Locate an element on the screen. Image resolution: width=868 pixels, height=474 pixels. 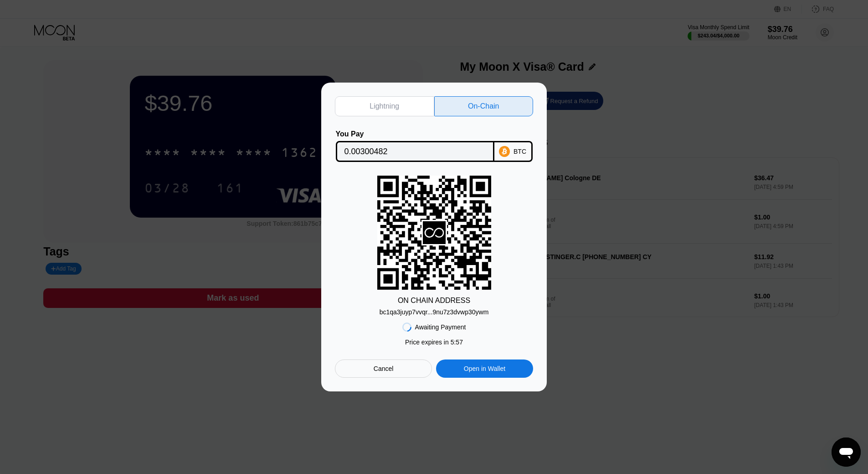
div: BTC is located at coordinates (520, 151).